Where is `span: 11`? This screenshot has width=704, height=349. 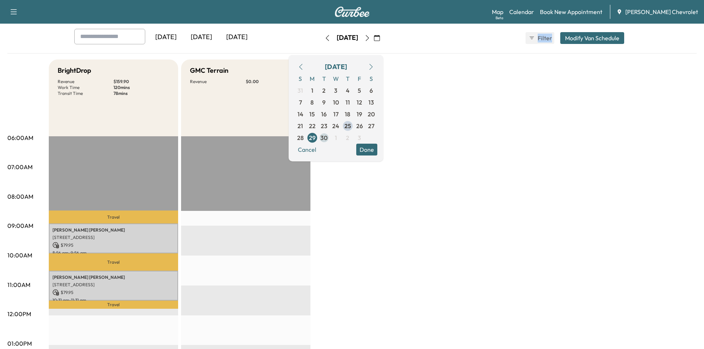
span: 11 is located at coordinates (348, 102).